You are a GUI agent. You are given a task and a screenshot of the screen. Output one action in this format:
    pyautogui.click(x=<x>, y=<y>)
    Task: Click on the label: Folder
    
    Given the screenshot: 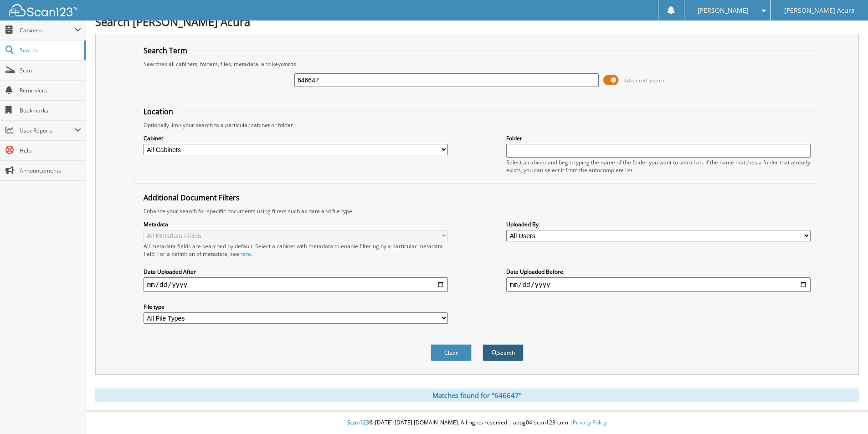 What is the action you would take?
    pyautogui.click(x=659, y=138)
    